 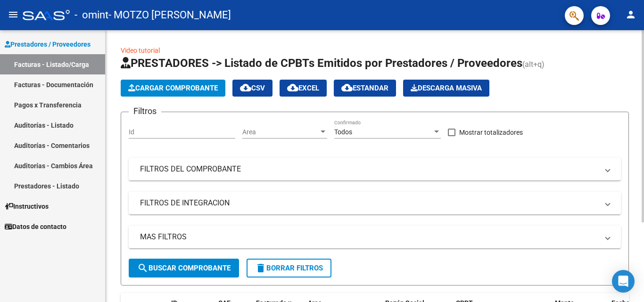 I want to click on span: CSV, so click(x=252, y=88).